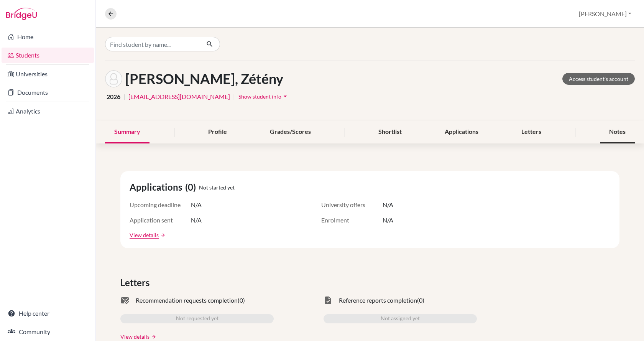  I want to click on span: Not requested yet, so click(197, 319).